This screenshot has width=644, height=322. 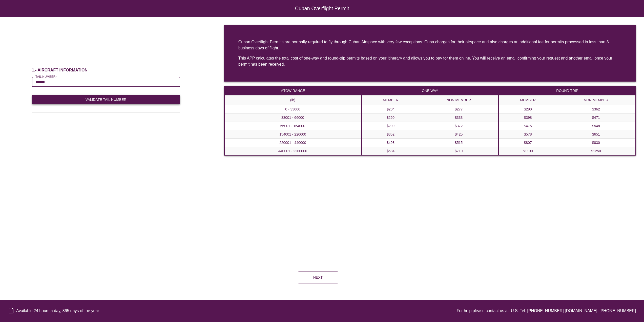 I want to click on td: $362, so click(x=597, y=109).